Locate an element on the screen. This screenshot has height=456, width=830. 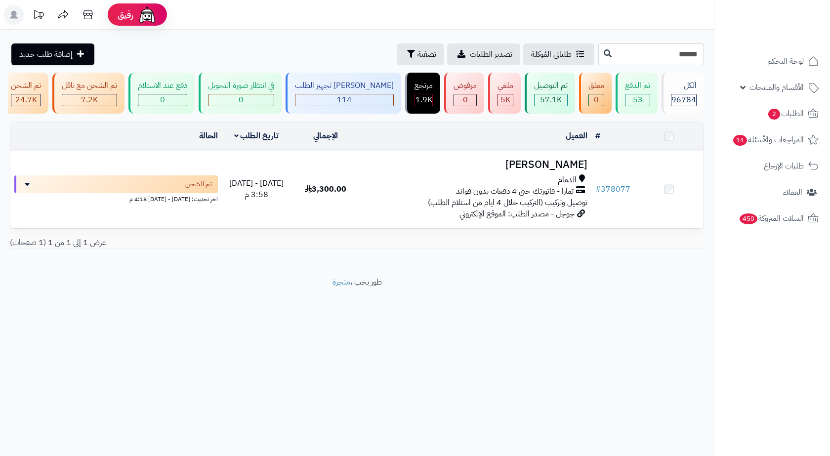
span: 14 is located at coordinates (740, 140).